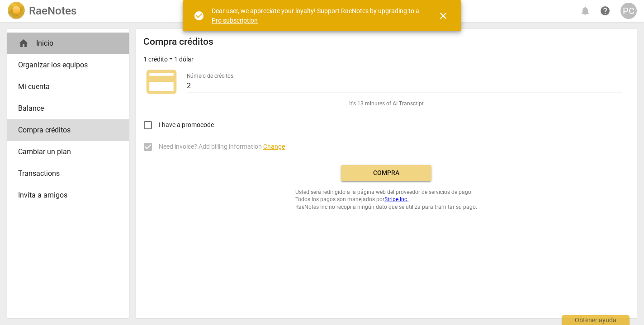  What do you see at coordinates (178, 41) in the screenshot?
I see `h2: Compra créditos` at bounding box center [178, 41].